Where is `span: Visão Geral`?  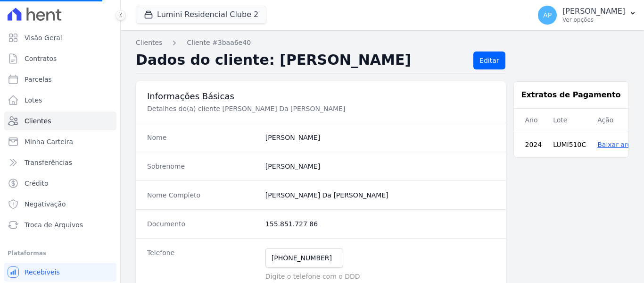
span: Visão Geral is located at coordinates (43, 38).